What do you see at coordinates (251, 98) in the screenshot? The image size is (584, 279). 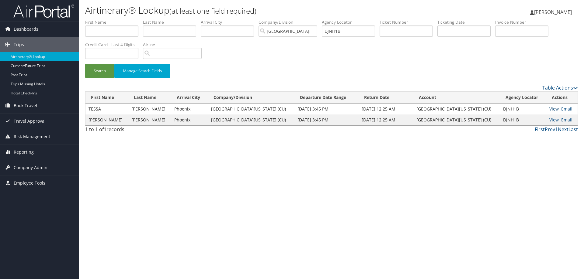 I see `th: Company/Division` at bounding box center [251, 98].